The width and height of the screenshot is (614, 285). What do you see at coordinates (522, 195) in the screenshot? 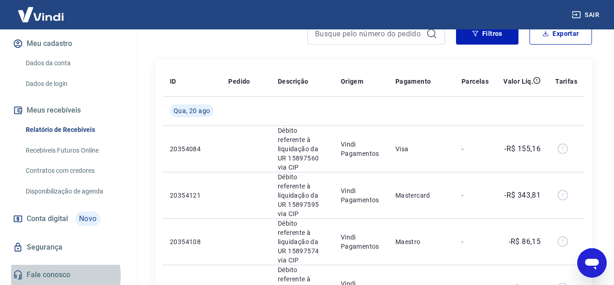
I see `p: -R$ 343,81` at bounding box center [522, 195].